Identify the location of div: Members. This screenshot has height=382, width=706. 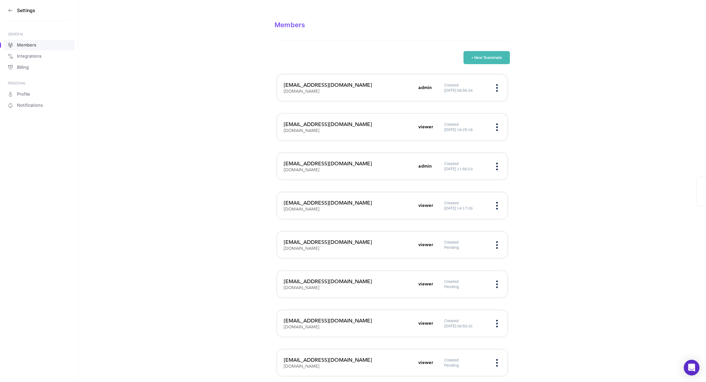
(392, 25).